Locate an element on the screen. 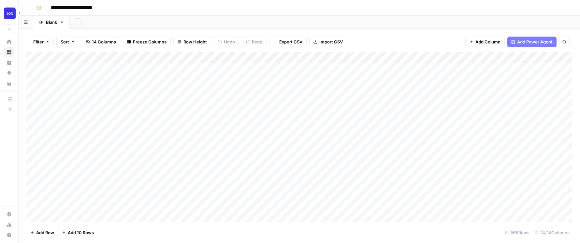 The height and width of the screenshot is (243, 580). img: Lob Logo is located at coordinates (10, 13).